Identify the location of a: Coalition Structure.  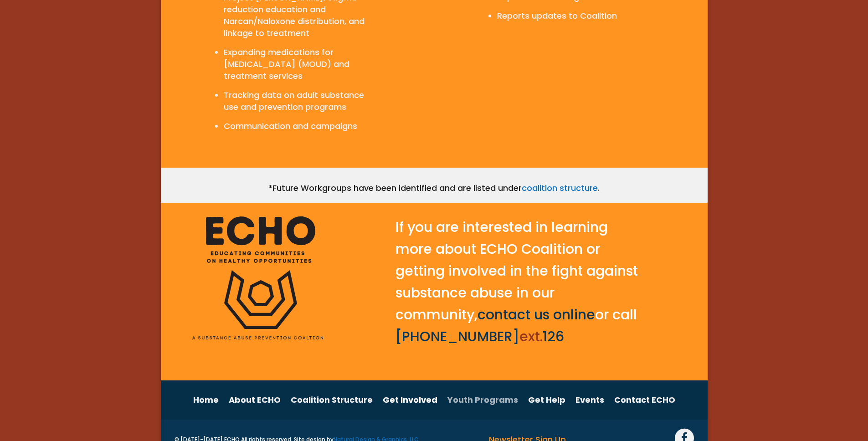
(332, 400).